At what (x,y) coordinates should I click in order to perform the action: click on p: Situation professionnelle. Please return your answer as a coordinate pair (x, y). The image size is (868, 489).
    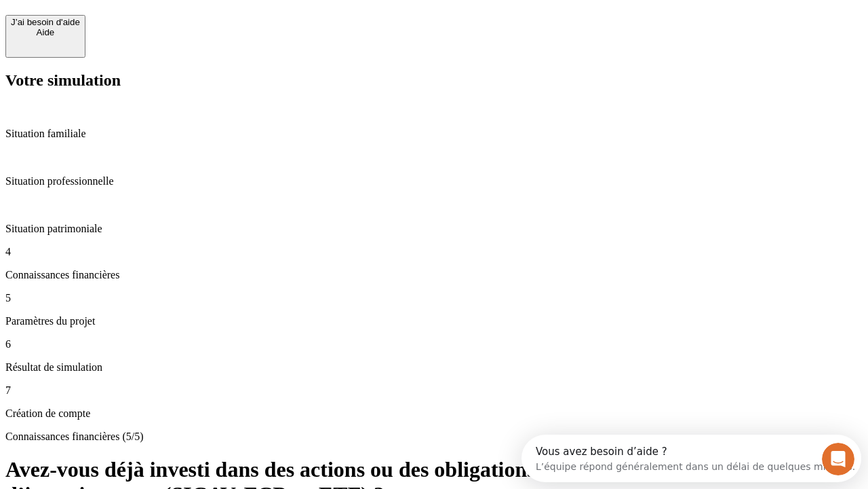
    Looking at the image, I should click on (434, 181).